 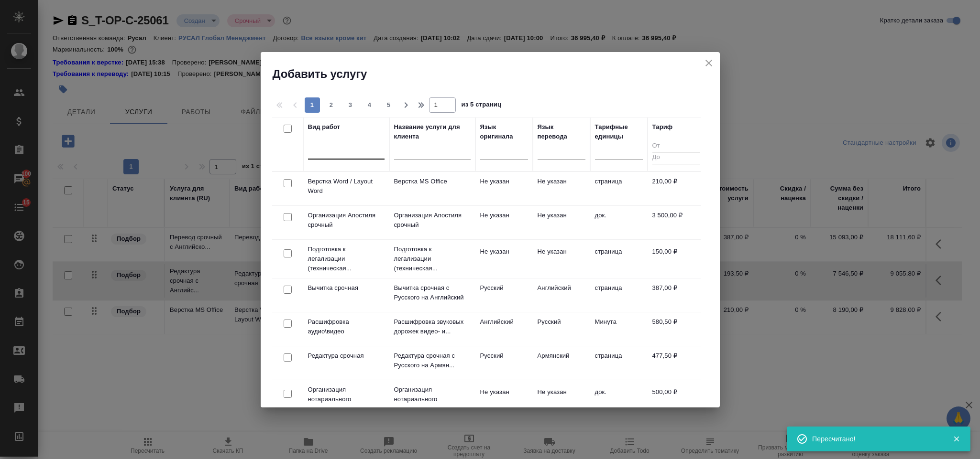 I want to click on td: 580,50 ₽, so click(x=676, y=330).